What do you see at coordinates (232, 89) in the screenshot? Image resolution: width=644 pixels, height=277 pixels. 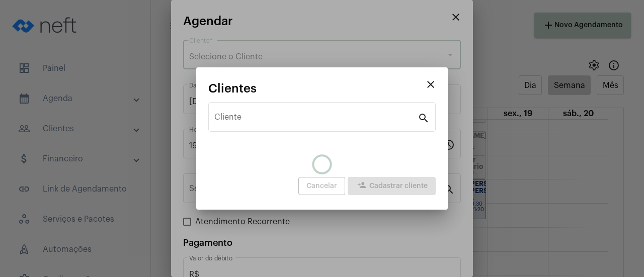 I see `span: Clientes` at bounding box center [232, 89].